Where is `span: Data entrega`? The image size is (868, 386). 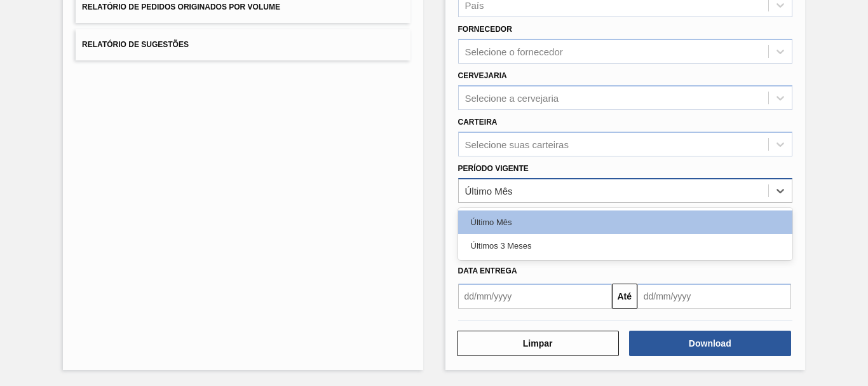
span: Data entrega is located at coordinates (488, 271).